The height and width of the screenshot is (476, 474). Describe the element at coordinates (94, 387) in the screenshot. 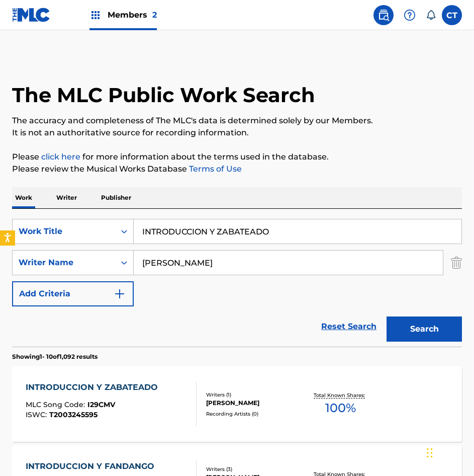

I see `div: INTRODUCCION Y ZABATEADO` at that location.